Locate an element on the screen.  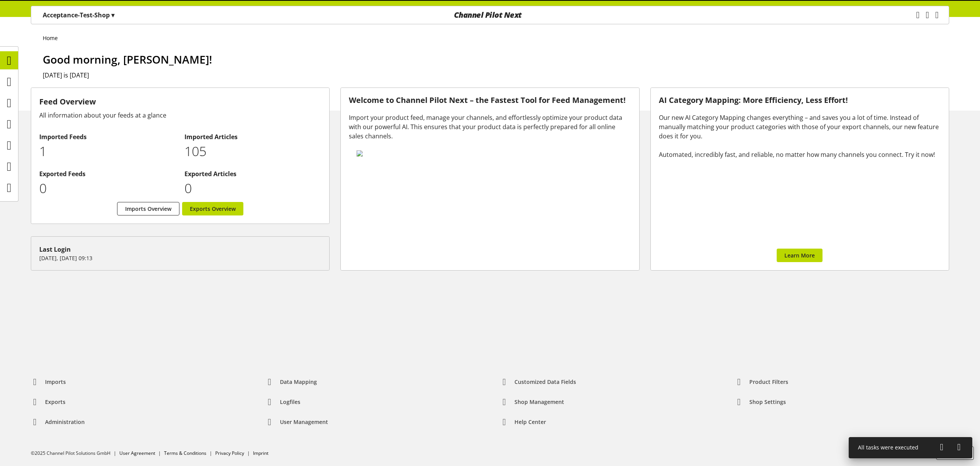
h2: Imported Articles is located at coordinates (253, 137).